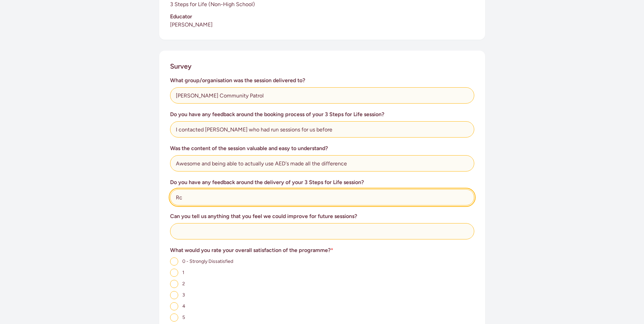  What do you see at coordinates (322, 4) in the screenshot?
I see `p: 3 Steps for Life (Non-High School)` at bounding box center [322, 4].